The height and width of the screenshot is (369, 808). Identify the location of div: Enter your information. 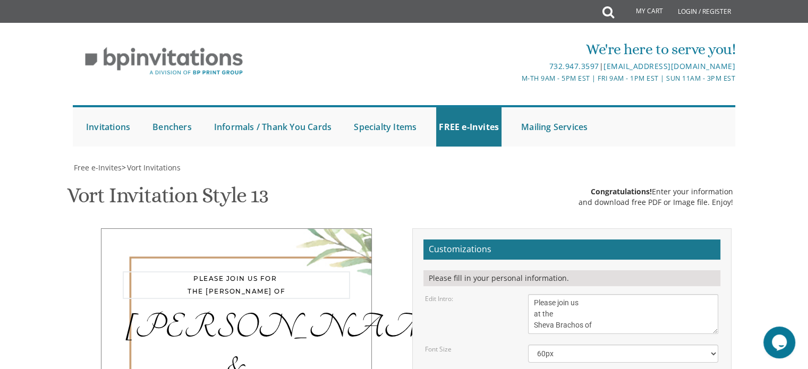
(655, 192).